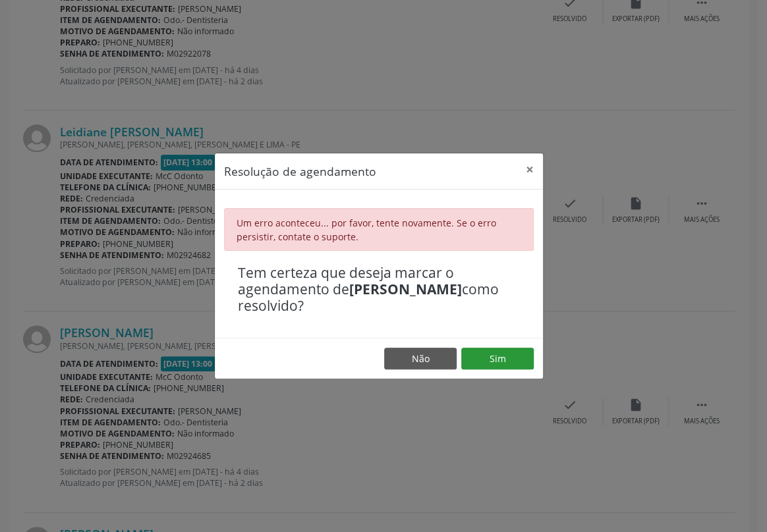 This screenshot has height=532, width=767. Describe the element at coordinates (300, 172) in the screenshot. I see `h5: Resolução de agendamento` at that location.